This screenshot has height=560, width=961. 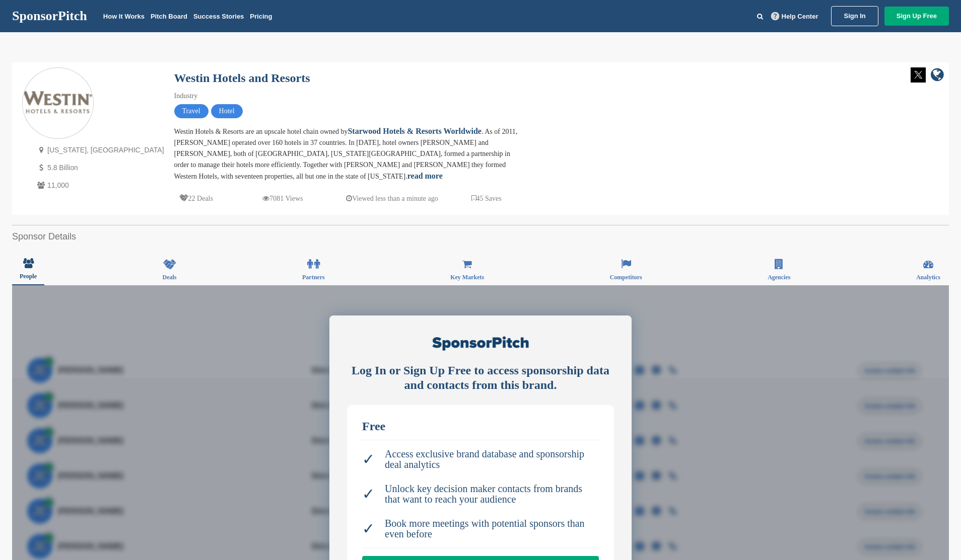 What do you see at coordinates (99, 168) in the screenshot?
I see `p: 5.8 Billion` at bounding box center [99, 168].